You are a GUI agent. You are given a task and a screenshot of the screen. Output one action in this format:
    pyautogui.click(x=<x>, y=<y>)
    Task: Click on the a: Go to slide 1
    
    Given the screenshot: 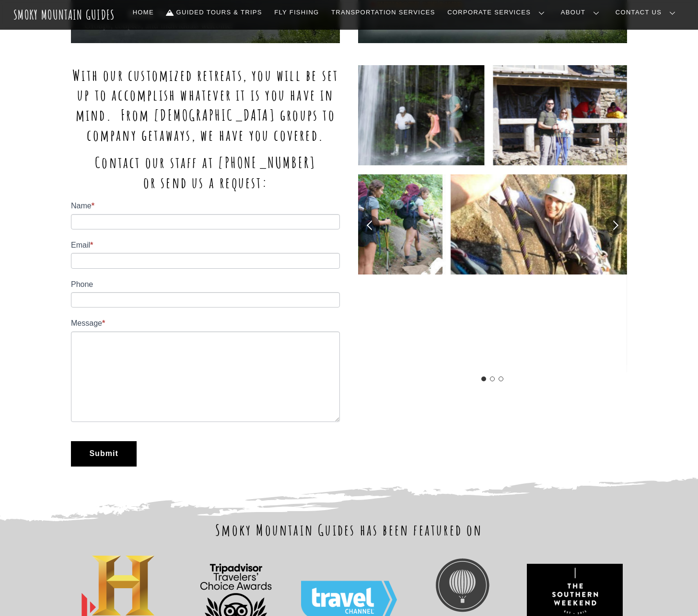 What is the action you would take?
    pyautogui.click(x=484, y=379)
    